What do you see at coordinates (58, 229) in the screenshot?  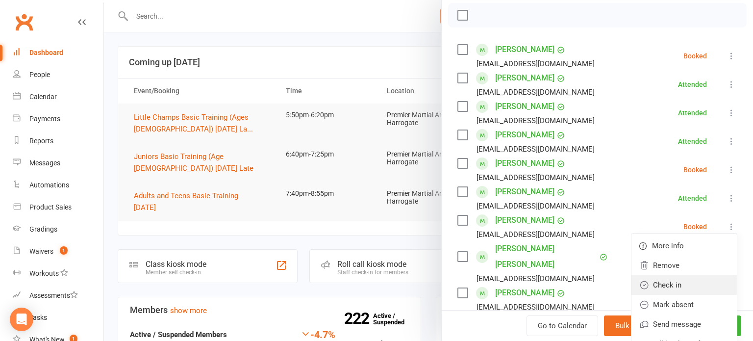 I see `a: Gradings` at bounding box center [58, 229].